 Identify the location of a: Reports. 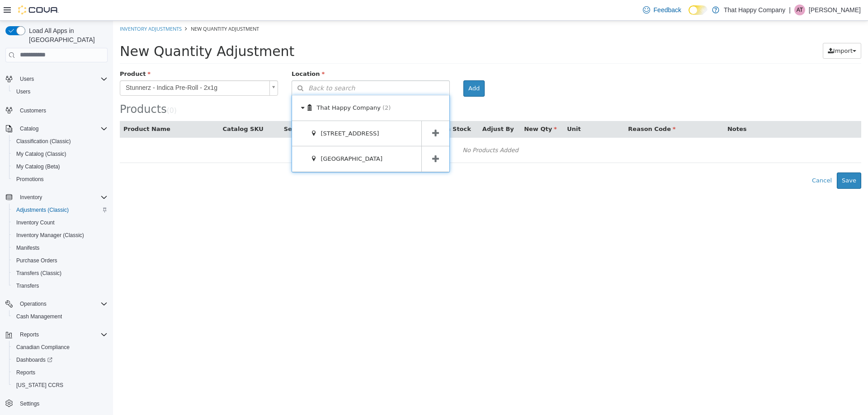
(26, 373).